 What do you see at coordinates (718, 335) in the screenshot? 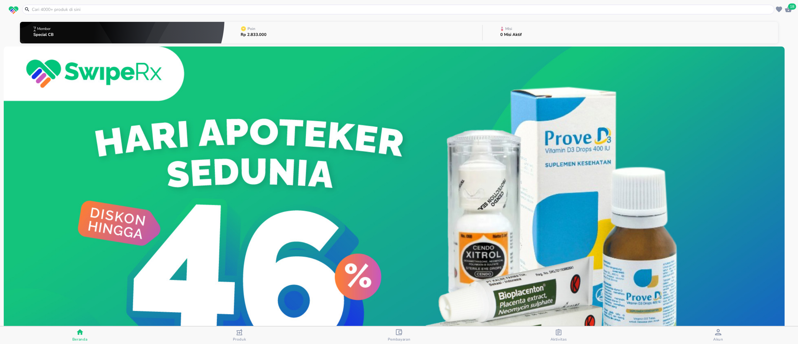
I see `button: Akun` at bounding box center [718, 335].